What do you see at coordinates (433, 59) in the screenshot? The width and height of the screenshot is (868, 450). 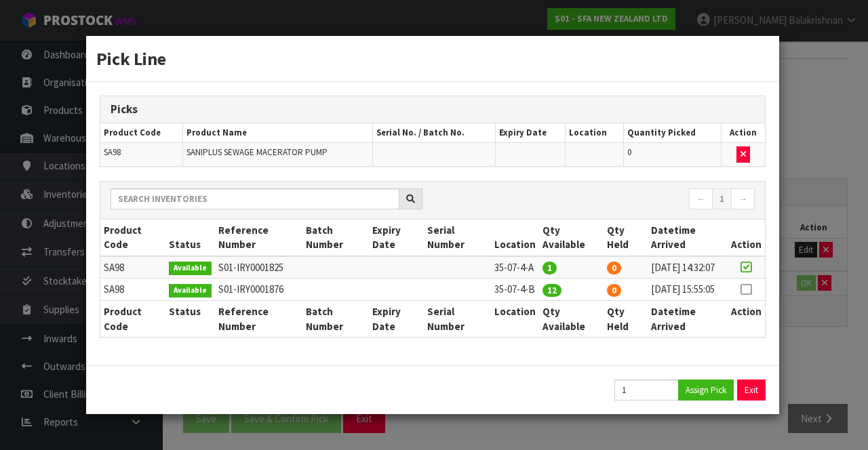 I see `h3: Pick Line` at bounding box center [433, 59].